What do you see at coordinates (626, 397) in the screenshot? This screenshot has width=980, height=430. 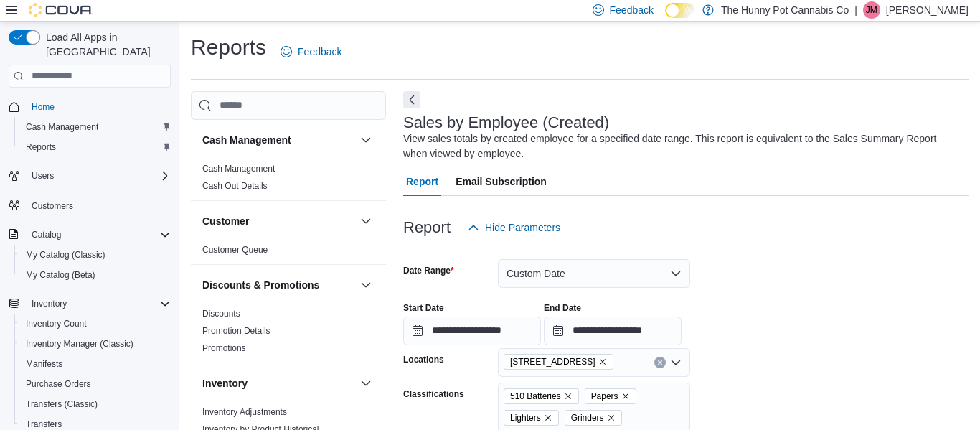 I see `button: Remove Papers from selection in this group` at bounding box center [626, 397].